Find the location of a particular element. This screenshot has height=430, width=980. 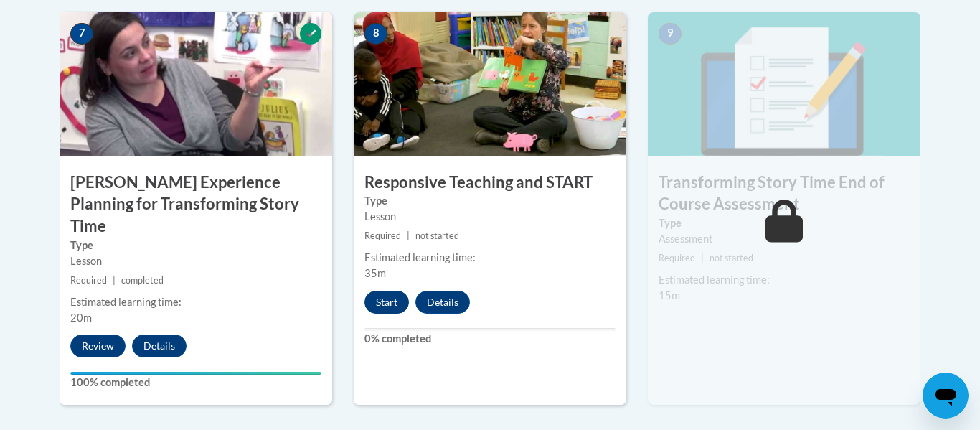

label: 100% completed is located at coordinates (196, 383).